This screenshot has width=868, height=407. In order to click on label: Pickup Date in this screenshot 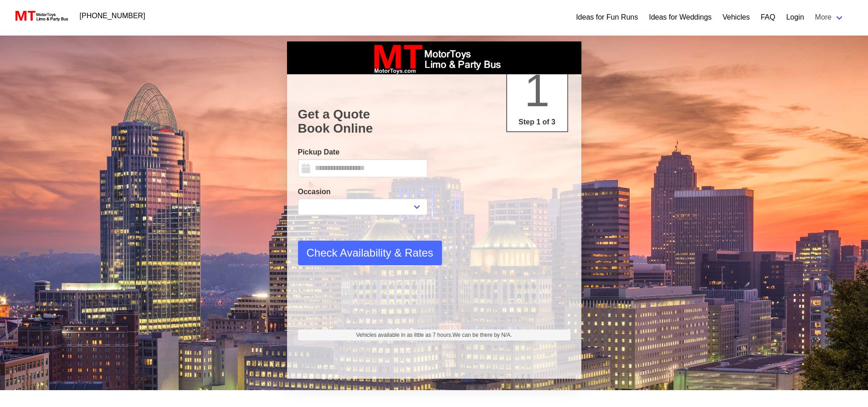, I will do `click(363, 152)`.